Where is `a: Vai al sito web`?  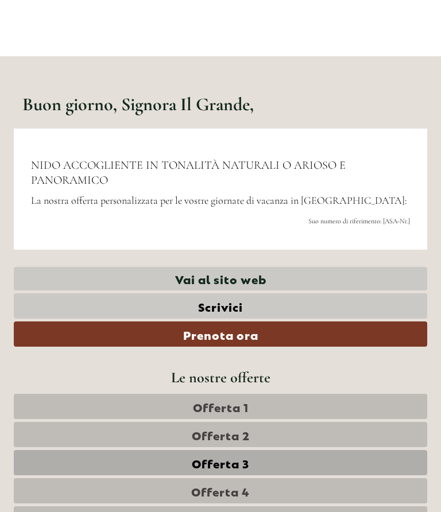
a: Vai al sito web is located at coordinates (220, 278).